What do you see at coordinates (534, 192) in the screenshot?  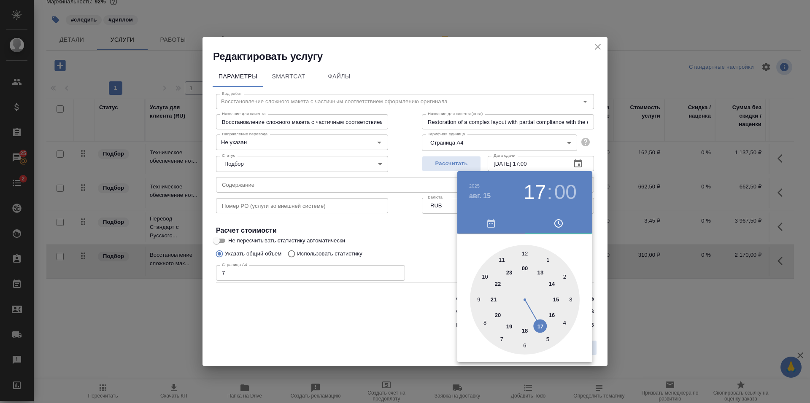 I see `h3: 17` at bounding box center [534, 192].